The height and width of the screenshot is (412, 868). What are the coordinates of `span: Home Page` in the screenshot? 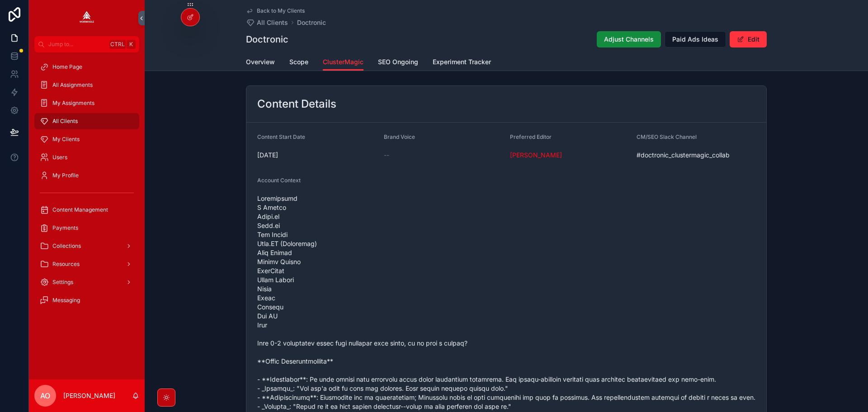 It's located at (67, 67).